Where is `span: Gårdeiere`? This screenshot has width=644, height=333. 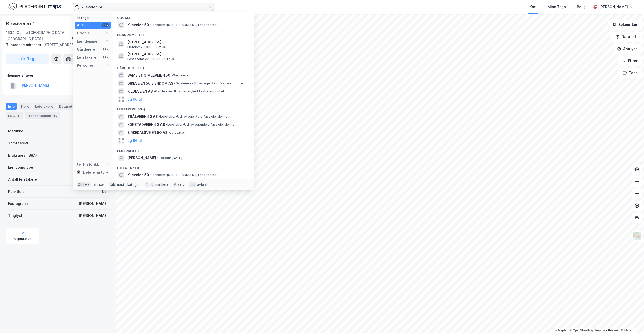 span: Gårdeiere is located at coordinates (180, 76).